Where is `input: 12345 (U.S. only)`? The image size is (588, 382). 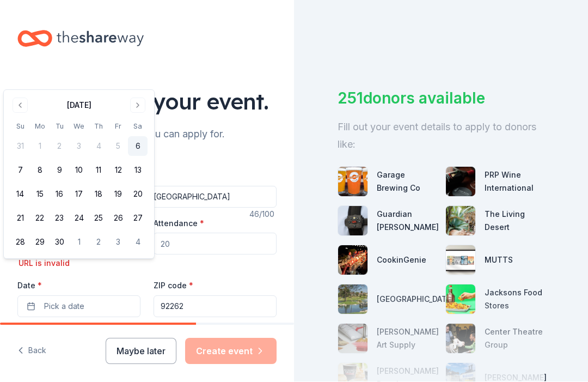 input: 12345 (U.S. only) is located at coordinates (215, 307).